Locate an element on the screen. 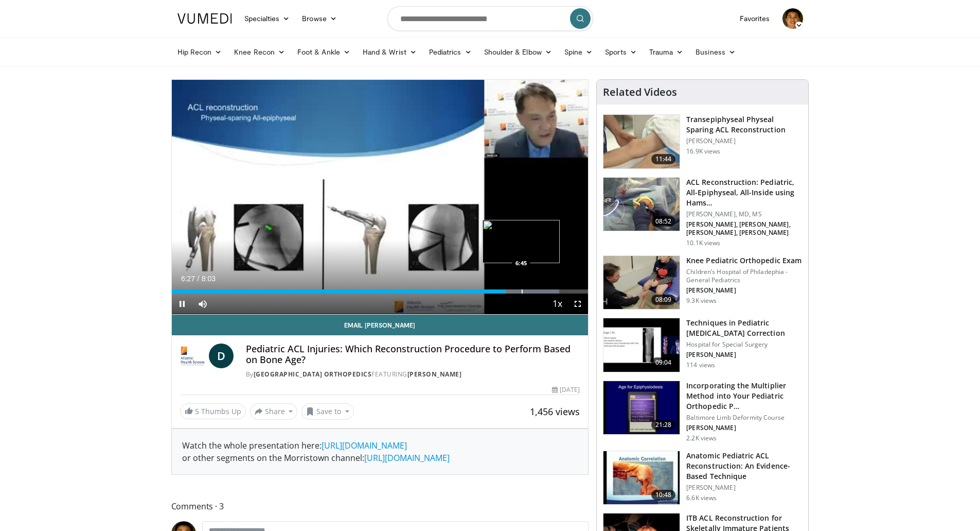 This screenshot has width=980, height=531. h3: ACL Reconstruction: Pediatric, All-Epiphyseal, All-Inside using Hams… is located at coordinates (744, 192).